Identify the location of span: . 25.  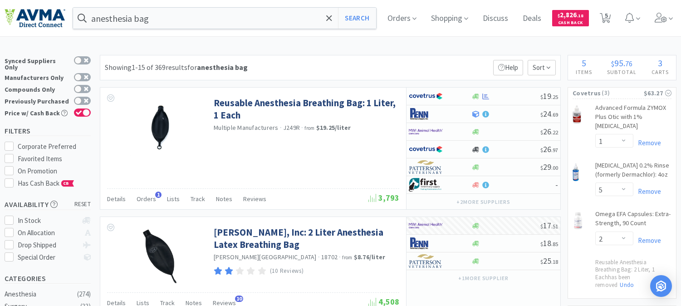
(554, 97).